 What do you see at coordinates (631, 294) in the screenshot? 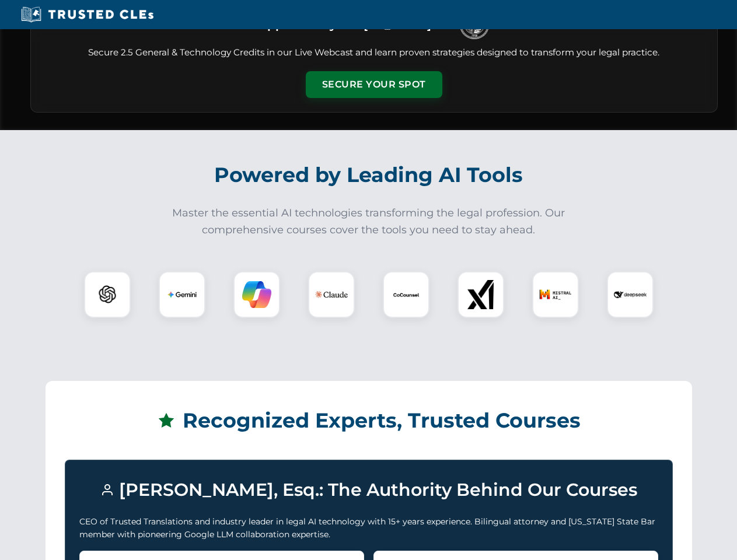
I see `div: DeepSeek` at bounding box center [631, 294].